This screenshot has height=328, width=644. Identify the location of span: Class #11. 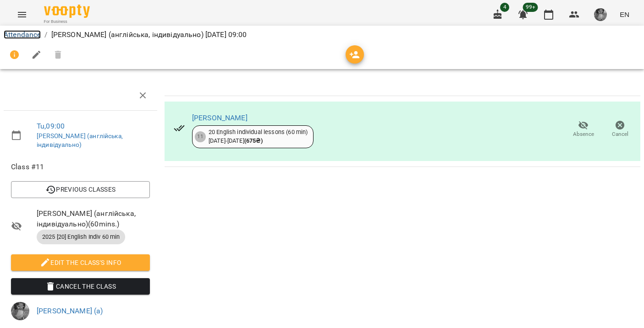
(80, 167).